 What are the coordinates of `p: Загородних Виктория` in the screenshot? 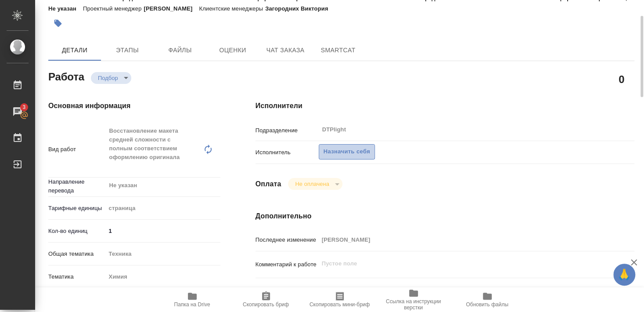 It's located at (300, 9).